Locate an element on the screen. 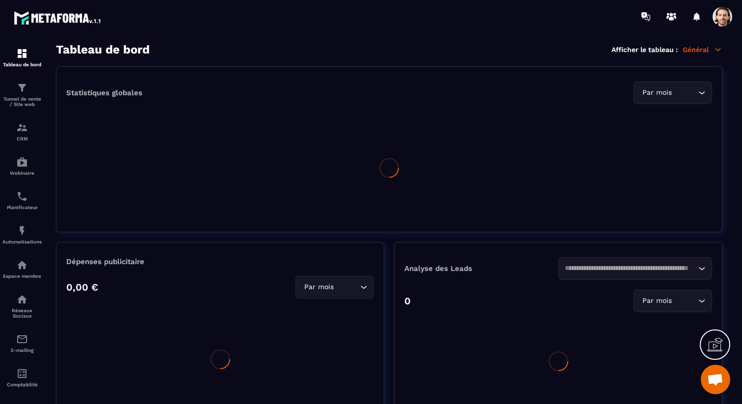  a: automationsautomationsAutomatisations is located at coordinates (22, 235).